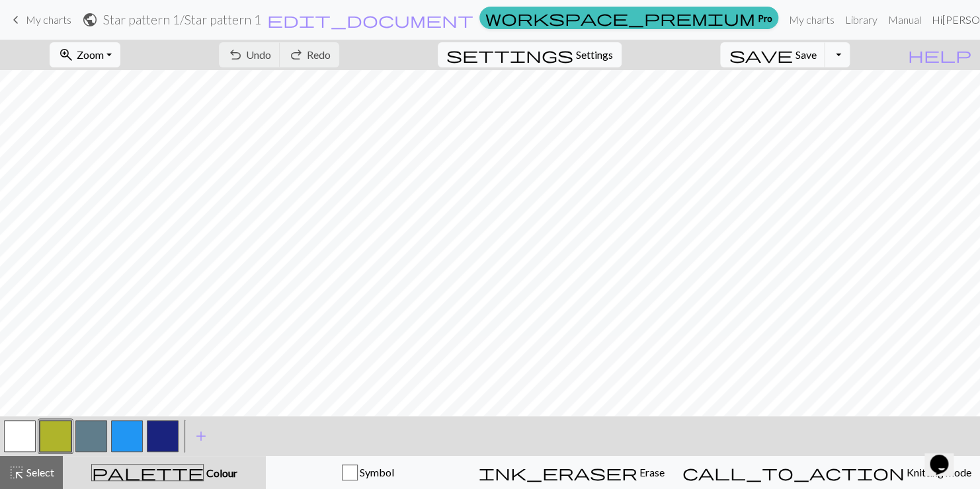 The image size is (980, 489). I want to click on span: Settings, so click(595, 55).